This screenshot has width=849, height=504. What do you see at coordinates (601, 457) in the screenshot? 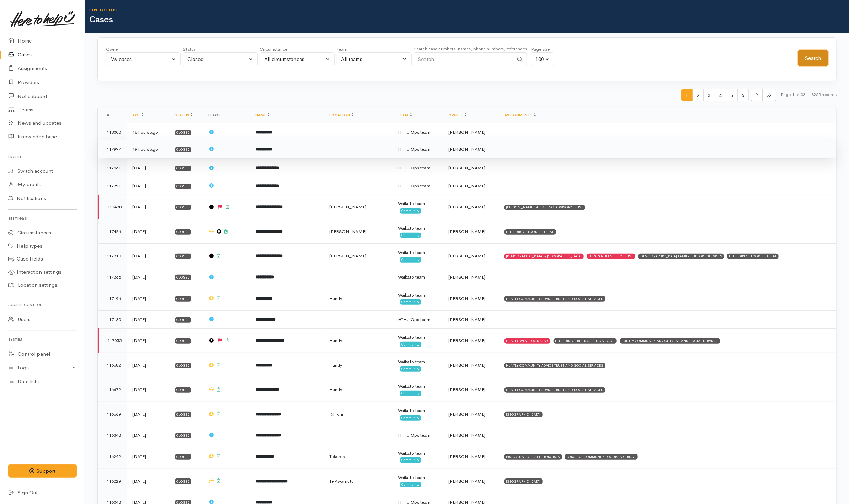
I see `div: TOKOROA COMMUNITY FOODBANK TRUST` at bounding box center [601, 457].